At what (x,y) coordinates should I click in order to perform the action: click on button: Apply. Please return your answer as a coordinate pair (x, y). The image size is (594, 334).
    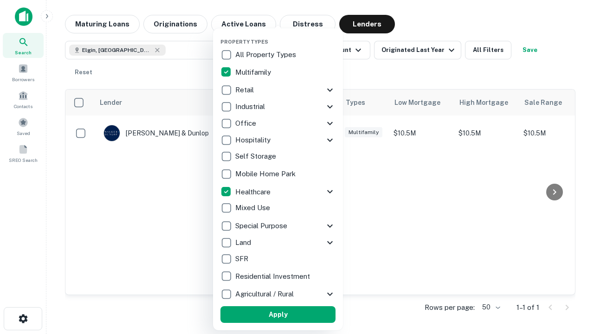
    Looking at the image, I should click on (278, 315).